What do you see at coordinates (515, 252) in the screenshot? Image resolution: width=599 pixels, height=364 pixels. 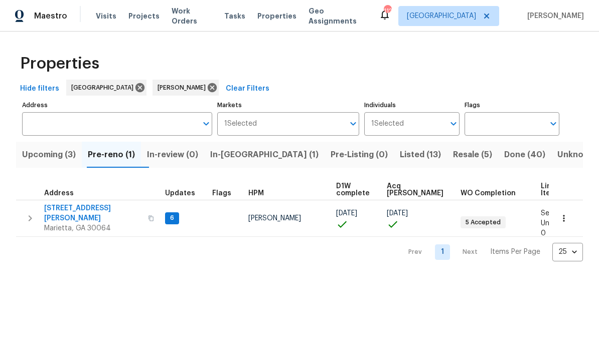 I see `p: Items Per Page` at bounding box center [515, 252].